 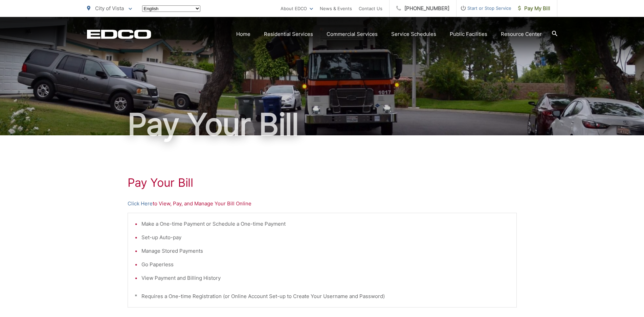 What do you see at coordinates (110, 8) in the screenshot?
I see `span: City of Vista` at bounding box center [110, 8].